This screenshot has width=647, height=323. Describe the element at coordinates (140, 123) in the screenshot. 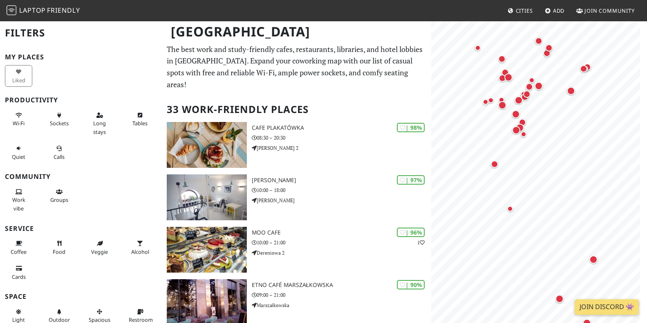

I see `span: Work-friendly tables` at that location.